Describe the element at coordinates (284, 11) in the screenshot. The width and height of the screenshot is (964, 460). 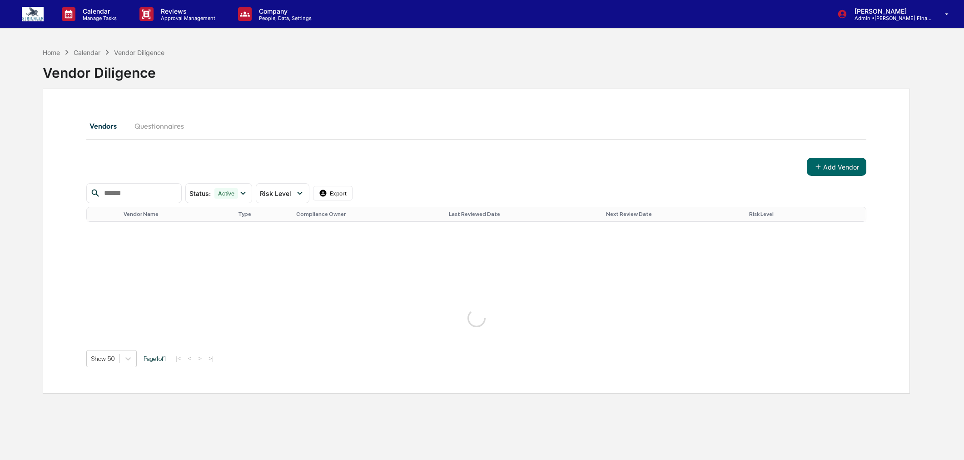
I see `p: Company` at that location.